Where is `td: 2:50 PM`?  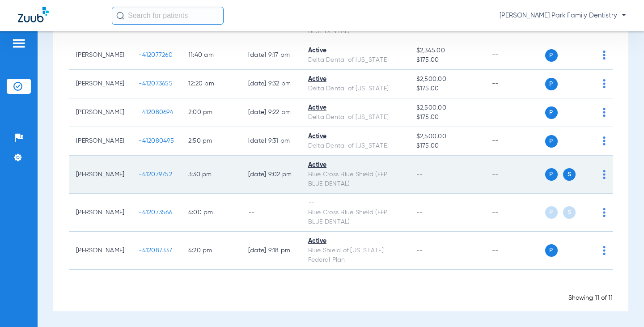 td: 2:50 PM is located at coordinates (211, 141).